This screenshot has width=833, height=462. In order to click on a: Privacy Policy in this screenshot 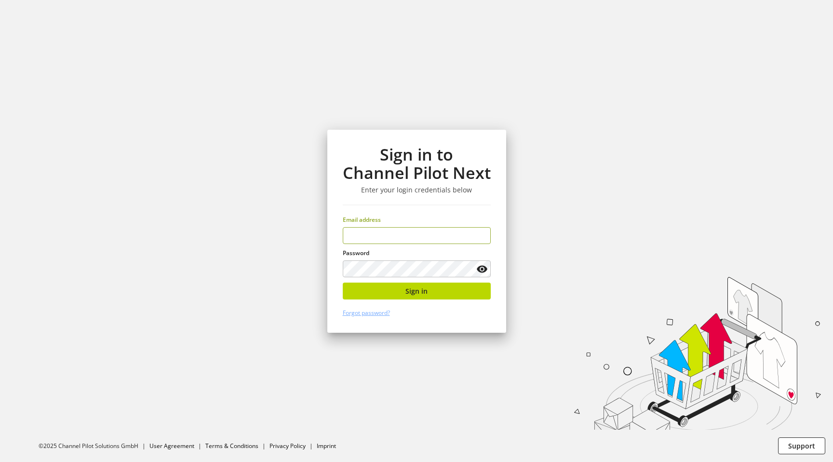, I will do `click(287, 445)`.